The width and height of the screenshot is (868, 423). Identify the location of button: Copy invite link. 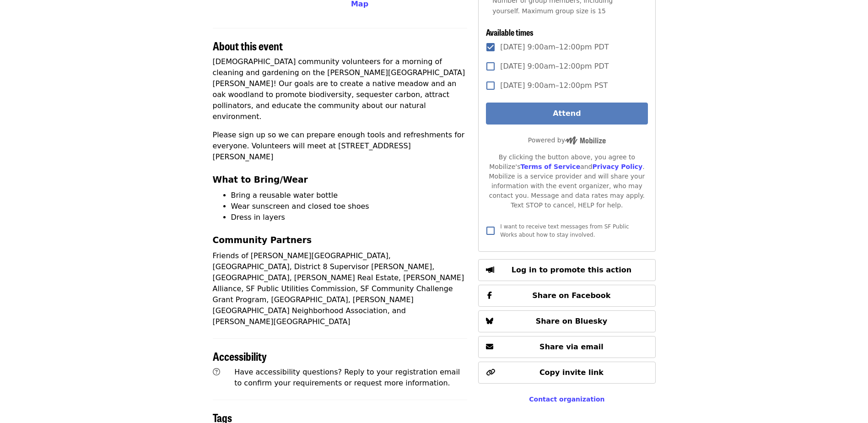
(566, 373).